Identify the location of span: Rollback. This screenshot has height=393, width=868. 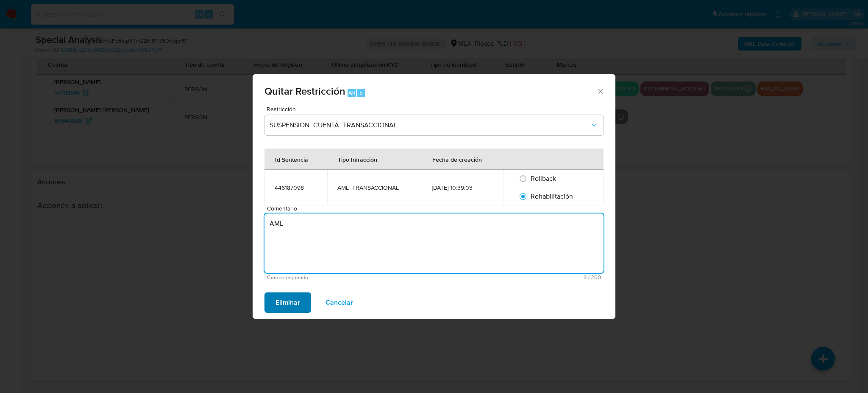
(544, 178).